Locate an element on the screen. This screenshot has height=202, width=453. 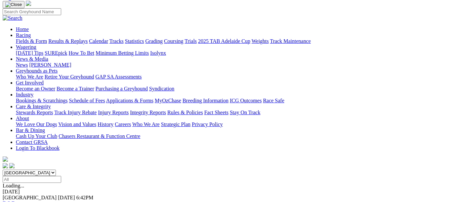
a: Become a Trainer is located at coordinates (75, 89).